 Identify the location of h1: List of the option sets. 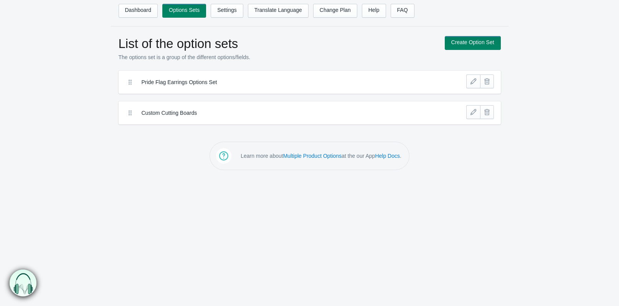
(278, 44).